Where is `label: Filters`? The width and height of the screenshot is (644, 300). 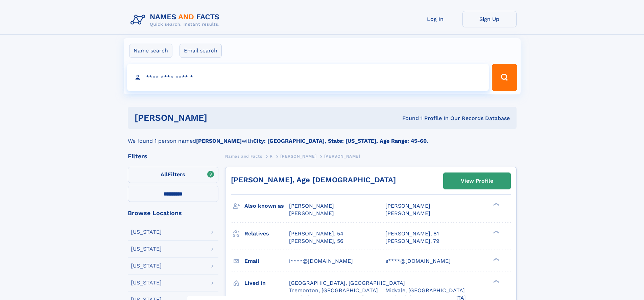
label: Filters is located at coordinates (173, 175).